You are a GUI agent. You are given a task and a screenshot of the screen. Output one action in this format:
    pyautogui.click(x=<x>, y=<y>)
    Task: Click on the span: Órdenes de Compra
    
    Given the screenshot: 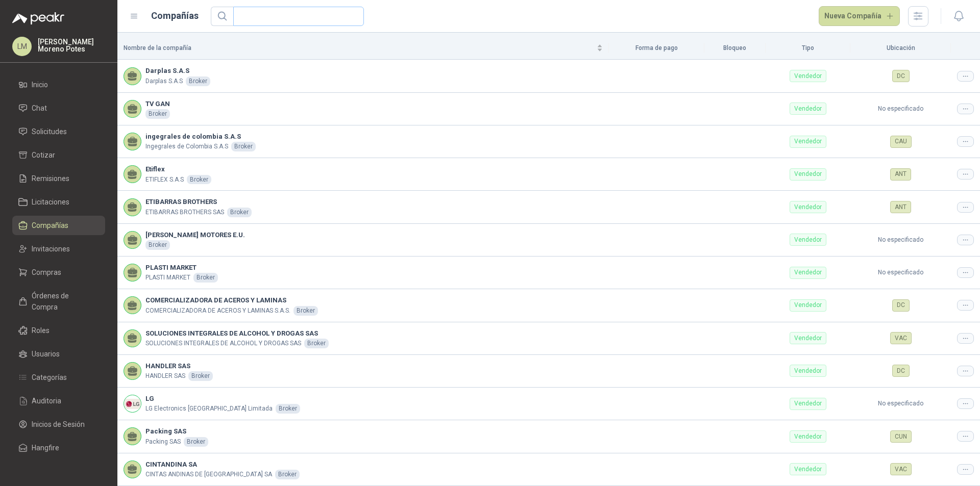 What is the action you would take?
    pyautogui.click(x=63, y=302)
    